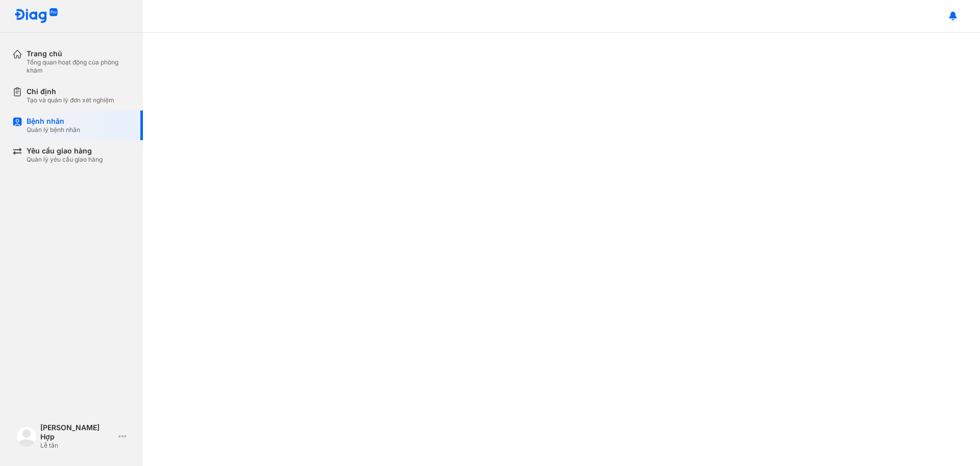 Image resolution: width=980 pixels, height=466 pixels. I want to click on div: Tổng quan hoạt động của phòng khám, so click(79, 66).